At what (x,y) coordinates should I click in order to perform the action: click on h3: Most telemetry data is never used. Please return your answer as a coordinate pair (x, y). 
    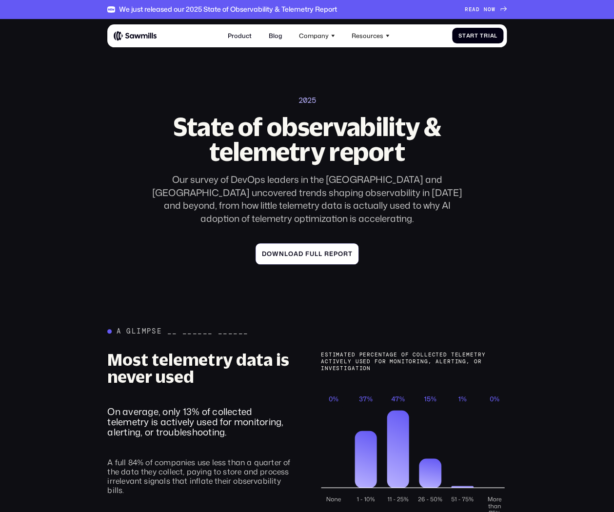
    Looking at the image, I should click on (200, 368).